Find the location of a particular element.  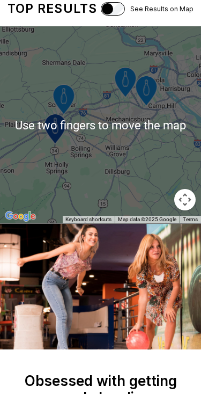

img: Google is located at coordinates (20, 216).